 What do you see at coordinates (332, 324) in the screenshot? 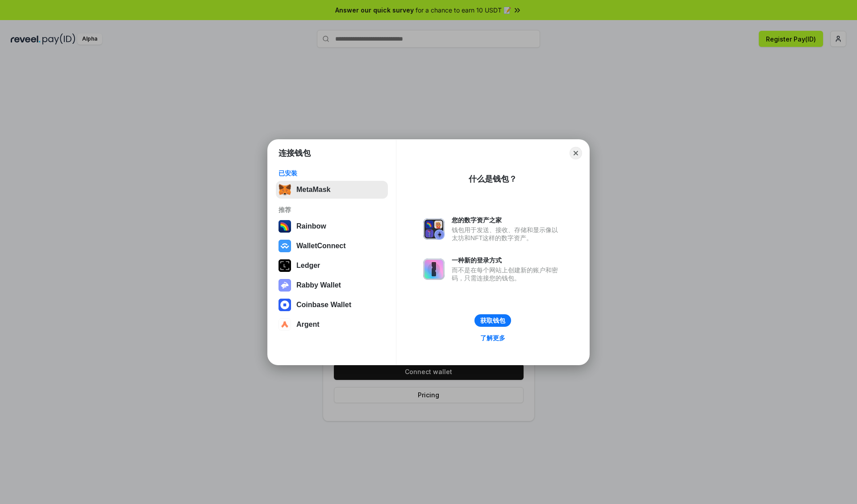
I see `button: Argent` at bounding box center [332, 324].